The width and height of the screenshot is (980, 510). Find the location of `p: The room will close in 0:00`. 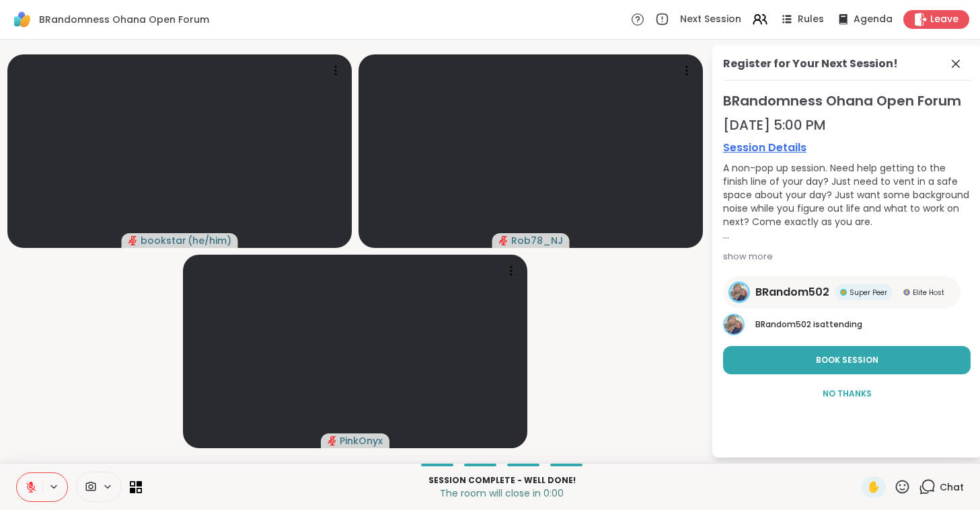

p: The room will close in 0:00 is located at coordinates (502, 493).